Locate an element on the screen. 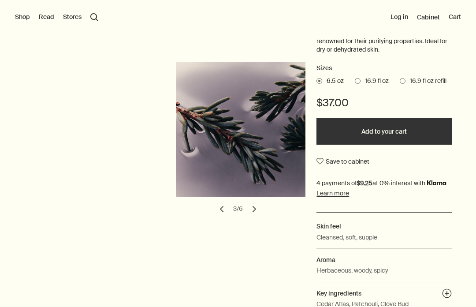  button: Key ingredients is located at coordinates (447, 294).